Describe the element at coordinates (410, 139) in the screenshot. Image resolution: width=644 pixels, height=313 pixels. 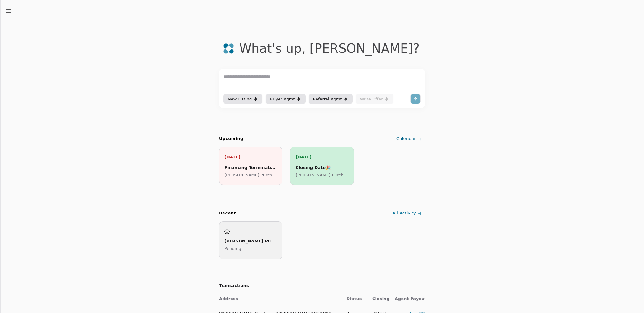
I see `a: Calendar` at that location.